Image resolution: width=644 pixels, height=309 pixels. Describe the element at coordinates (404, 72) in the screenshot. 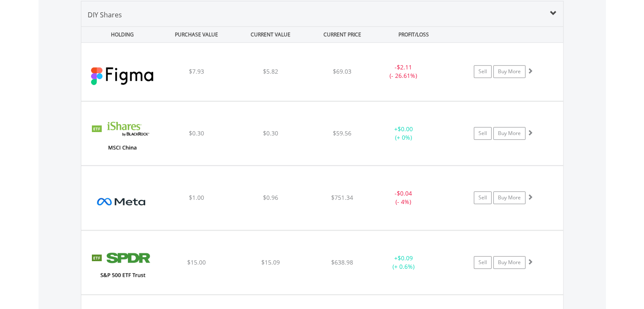

I see `div: - (- 26.61%)` at that location.